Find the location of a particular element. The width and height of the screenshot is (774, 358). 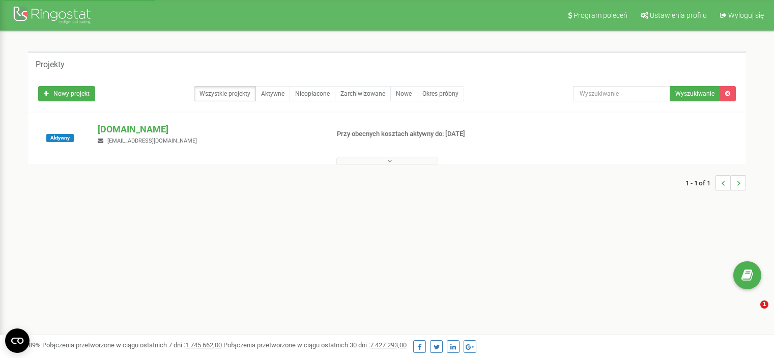

button: Wyszukiwanie is located at coordinates (694, 94).